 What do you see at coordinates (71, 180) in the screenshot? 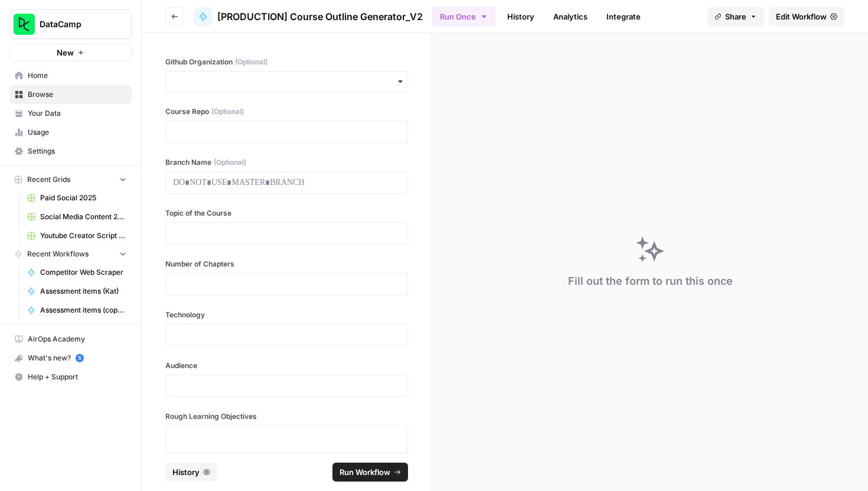
I see `button: Recent Grids` at bounding box center [71, 180].